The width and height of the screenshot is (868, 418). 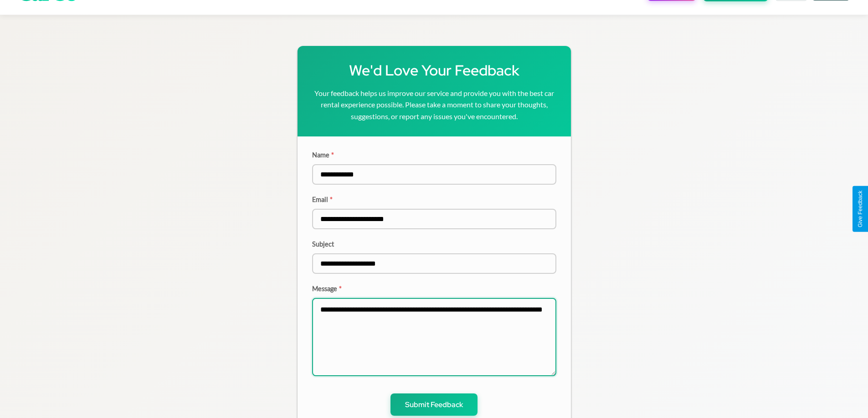 What do you see at coordinates (434, 70) in the screenshot?
I see `h1: We'd Love Your Feedback` at bounding box center [434, 70].